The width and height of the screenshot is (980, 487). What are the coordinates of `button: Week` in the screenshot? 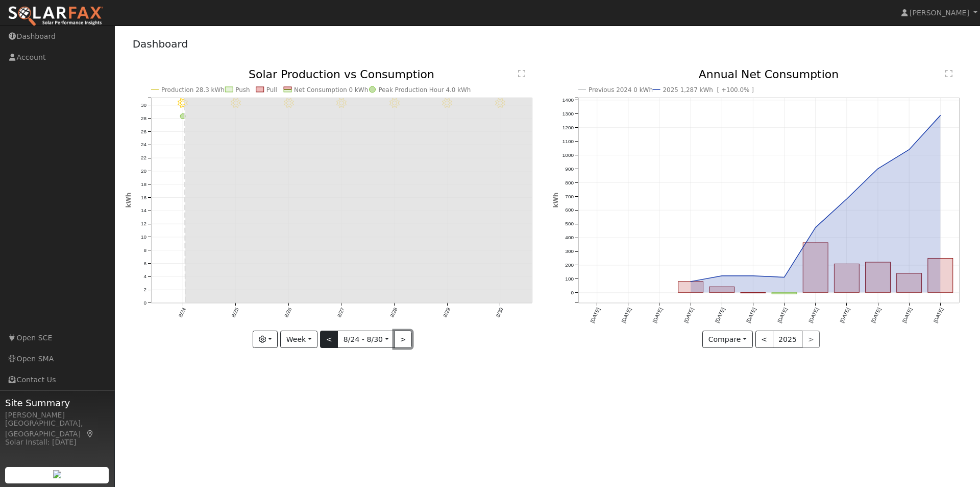 It's located at (299, 339).